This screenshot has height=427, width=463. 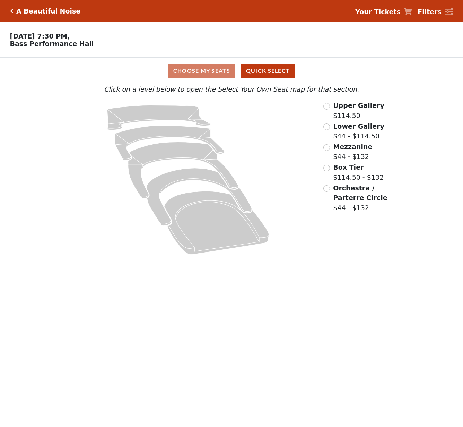 What do you see at coordinates (159, 117) in the screenshot?
I see `path: Upper Gallery - Seats Available: 251` at bounding box center [159, 117].